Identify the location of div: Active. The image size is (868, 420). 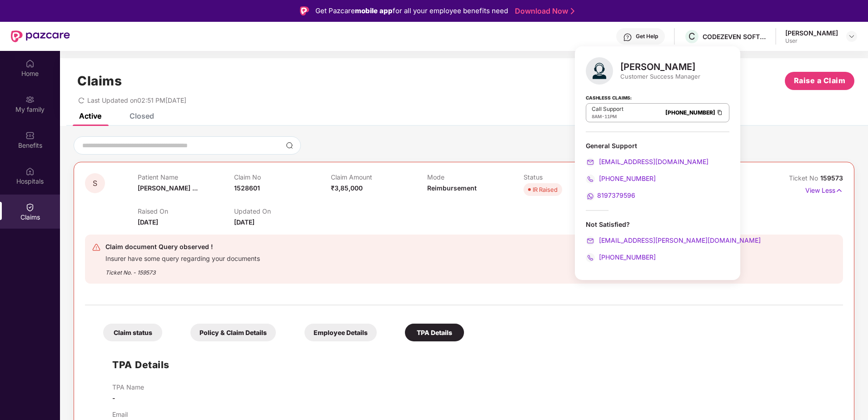
(90, 116).